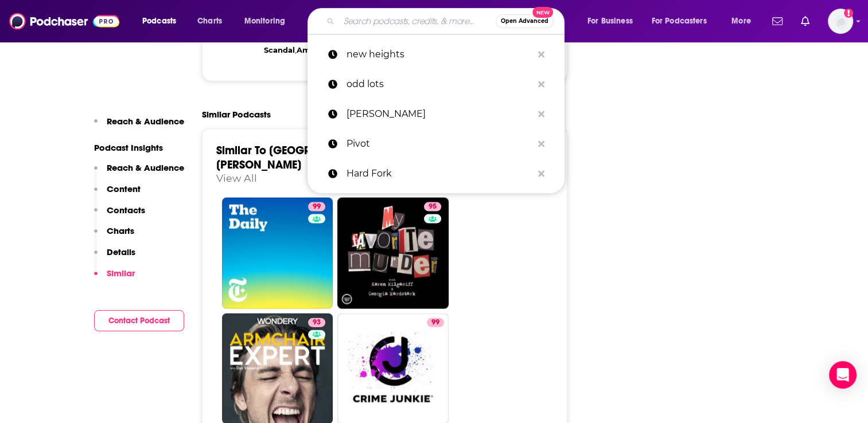 The width and height of the screenshot is (868, 423). What do you see at coordinates (525, 21) in the screenshot?
I see `span: Open Advanced` at bounding box center [525, 21].